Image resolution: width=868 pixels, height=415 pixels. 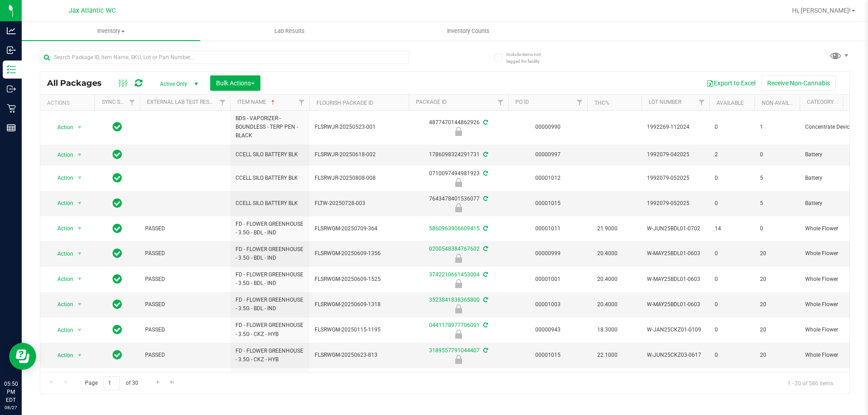 I want to click on a: 00001015, so click(x=548, y=355).